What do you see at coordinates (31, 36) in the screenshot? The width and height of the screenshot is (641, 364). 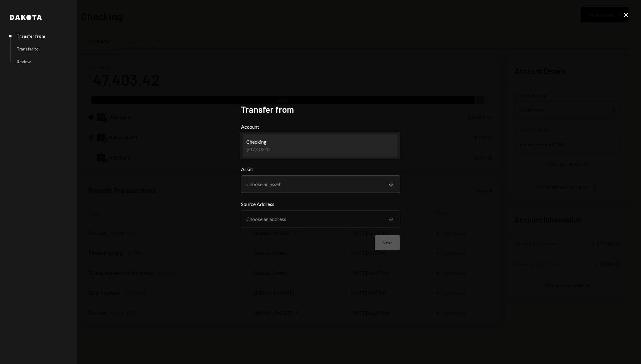 I see `div: Transfer from` at bounding box center [31, 36].